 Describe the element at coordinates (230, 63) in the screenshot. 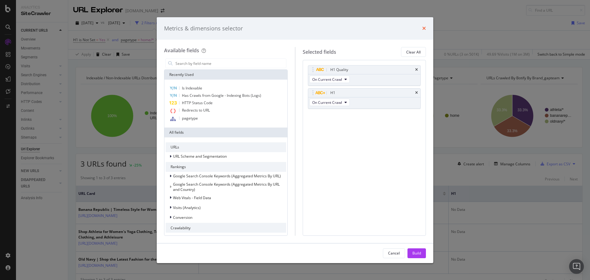

I see `input: Search by field name` at that location.